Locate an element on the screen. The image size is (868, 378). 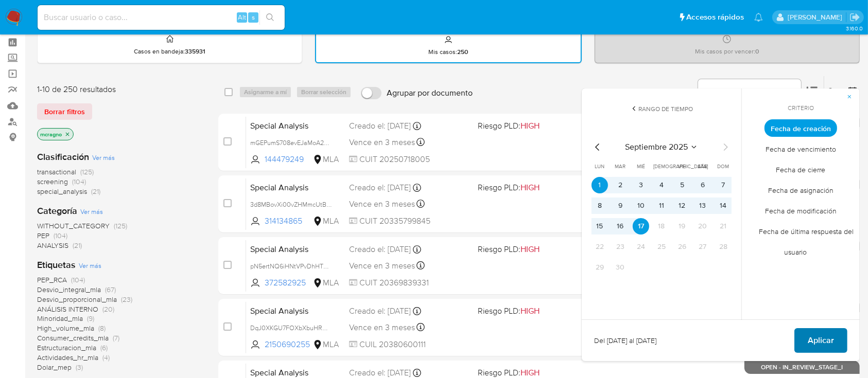
p: marielabelen.cragno@mercadolibre.com is located at coordinates (817, 17).